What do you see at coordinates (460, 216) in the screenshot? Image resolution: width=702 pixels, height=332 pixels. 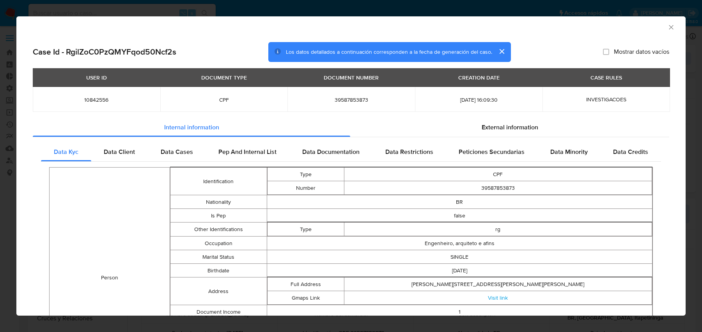 I see `td: false` at bounding box center [460, 216].